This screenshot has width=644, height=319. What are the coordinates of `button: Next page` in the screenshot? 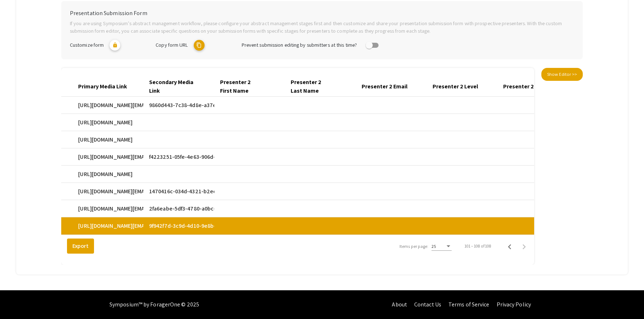 It's located at (524, 246).